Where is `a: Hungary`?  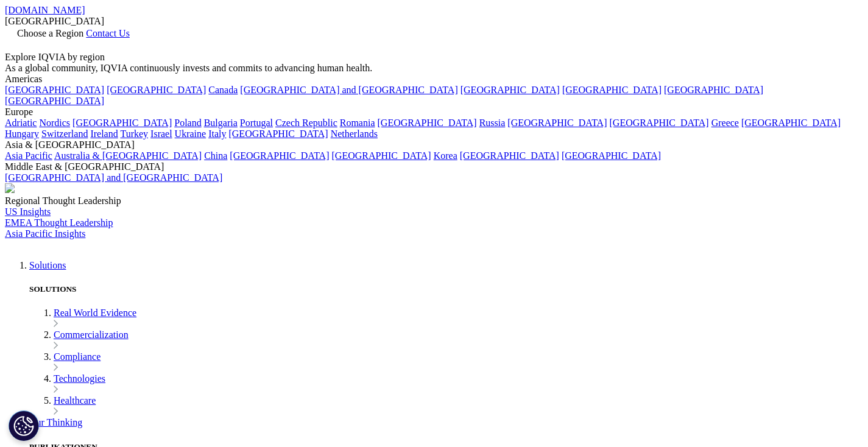 a: Hungary is located at coordinates (22, 133).